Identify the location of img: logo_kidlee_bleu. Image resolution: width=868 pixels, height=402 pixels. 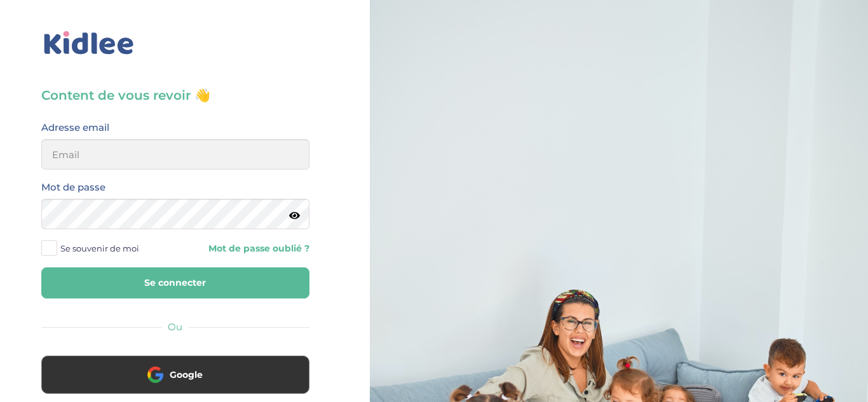
(89, 44).